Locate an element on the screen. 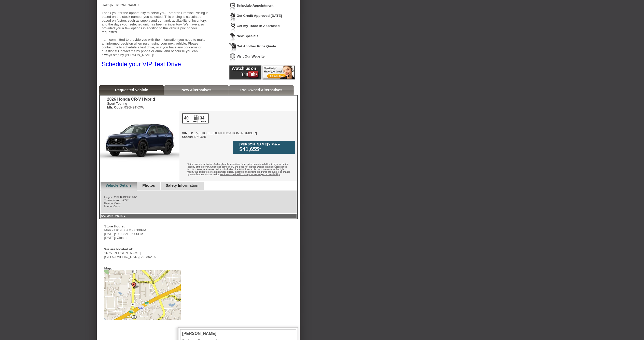 The height and width of the screenshot is (340, 644). a: Vehicle Details is located at coordinates (119, 186).